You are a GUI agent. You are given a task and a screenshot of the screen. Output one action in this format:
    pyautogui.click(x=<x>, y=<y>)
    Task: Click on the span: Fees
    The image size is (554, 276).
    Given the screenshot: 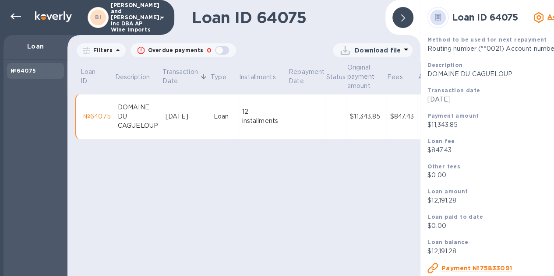 What is the action you would take?
    pyautogui.click(x=401, y=77)
    